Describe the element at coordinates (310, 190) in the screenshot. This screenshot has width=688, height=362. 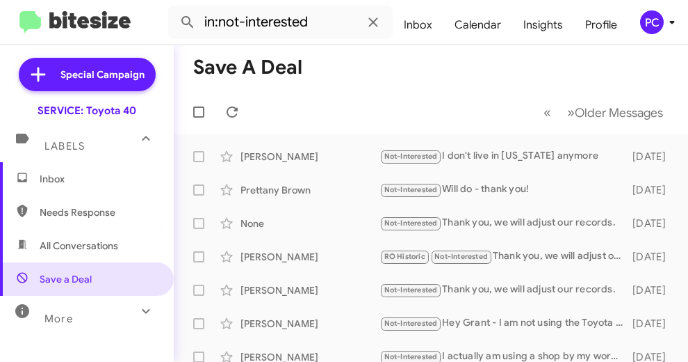
I see `div: Prettany Brown` at that location.